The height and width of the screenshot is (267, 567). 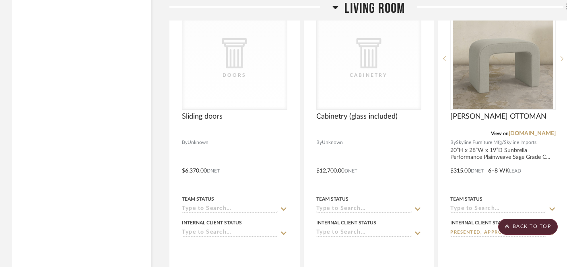 I want to click on div: Doors, so click(x=234, y=75).